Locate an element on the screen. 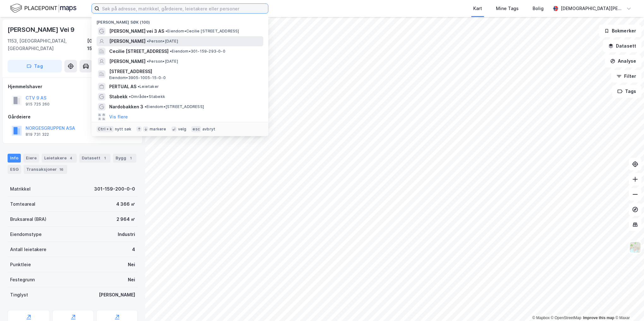  div: Transaksjoner is located at coordinates (46, 170).